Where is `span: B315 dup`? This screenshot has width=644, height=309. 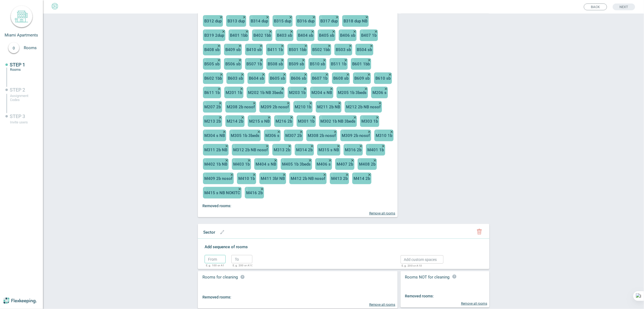 span: B315 dup is located at coordinates (283, 21).